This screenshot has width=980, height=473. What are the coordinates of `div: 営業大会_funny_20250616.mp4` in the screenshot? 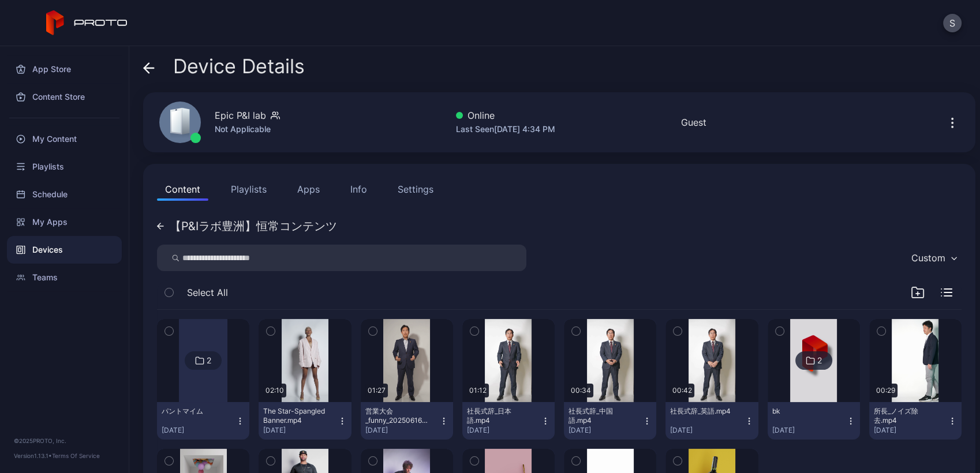 It's located at (397, 416).